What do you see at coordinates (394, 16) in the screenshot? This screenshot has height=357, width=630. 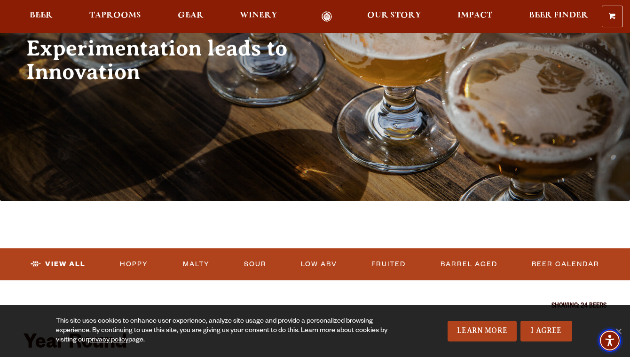 I see `span: Our Story` at bounding box center [394, 16].